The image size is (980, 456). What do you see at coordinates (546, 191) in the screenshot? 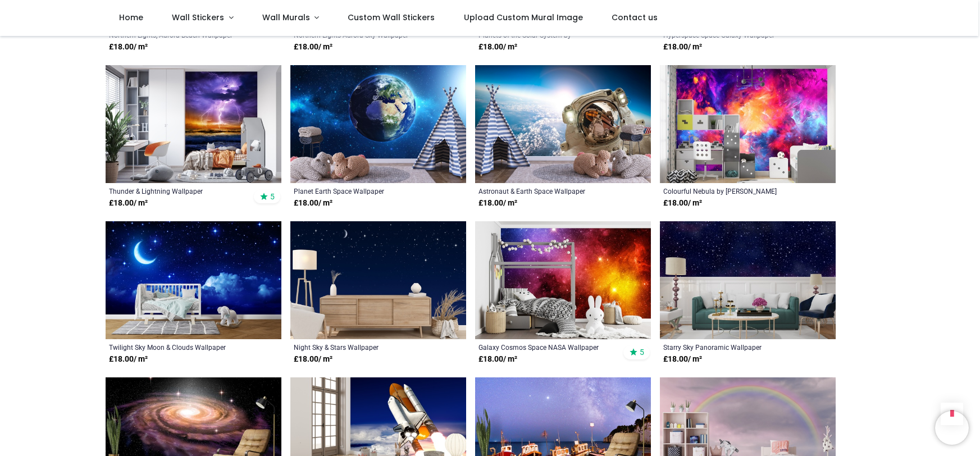
I see `div: Astronaut & Earth Space Wallpaper` at bounding box center [546, 191].